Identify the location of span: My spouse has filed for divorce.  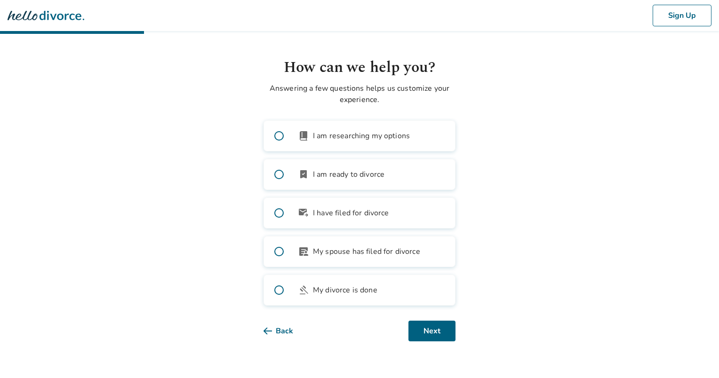
(367, 252).